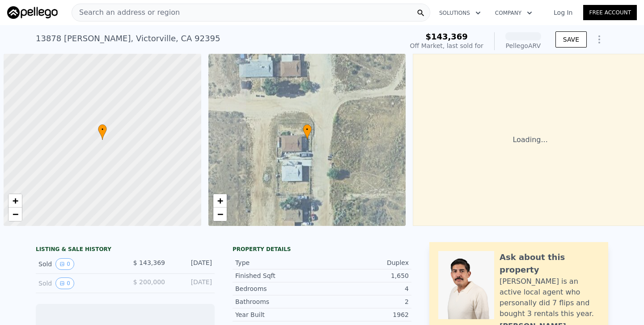  What do you see at coordinates (514, 13) in the screenshot?
I see `button: Company` at bounding box center [514, 13].